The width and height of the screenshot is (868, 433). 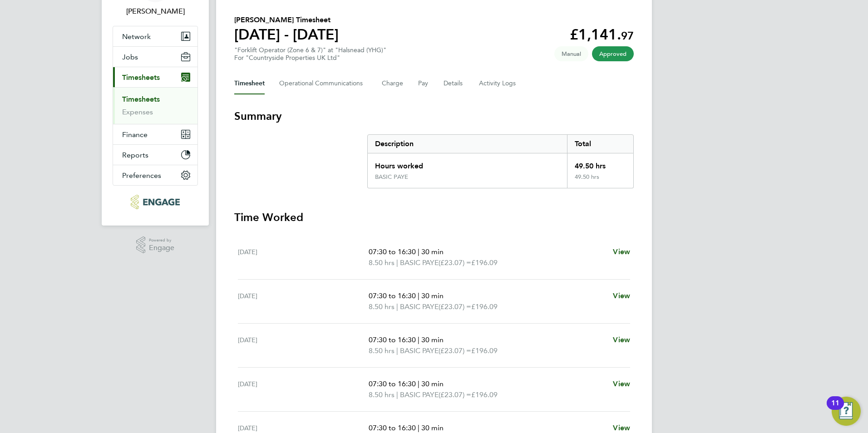 What do you see at coordinates (135, 135) in the screenshot?
I see `span: Finance` at bounding box center [135, 135].